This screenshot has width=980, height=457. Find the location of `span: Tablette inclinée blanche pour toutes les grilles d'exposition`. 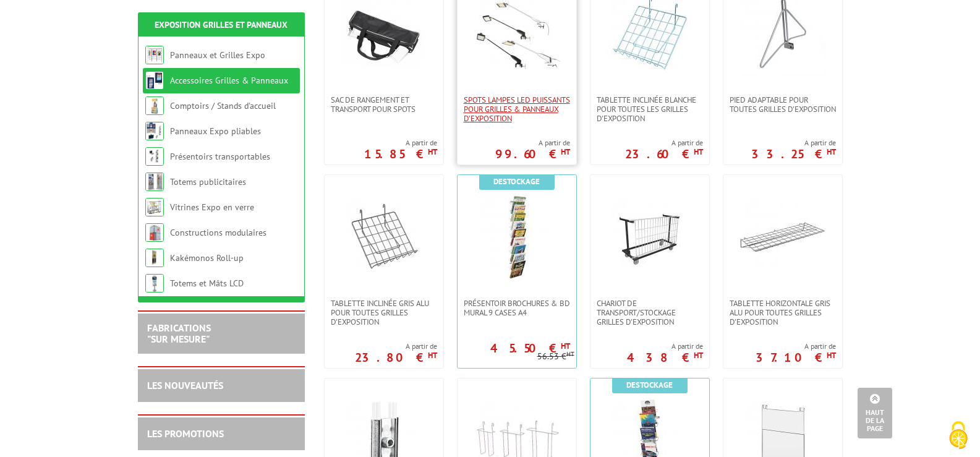

span: Tablette inclinée blanche pour toutes les grilles d'exposition is located at coordinates (650, 109).